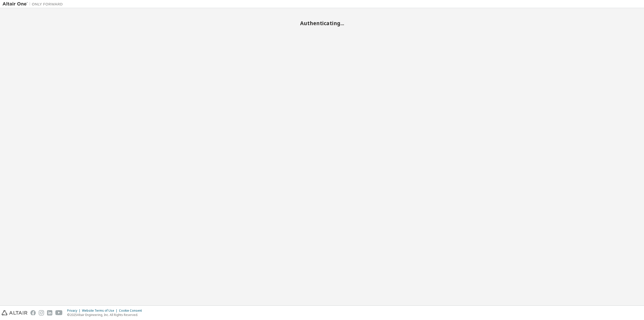  Describe the element at coordinates (41, 313) in the screenshot. I see `img: instagram.svg` at that location.